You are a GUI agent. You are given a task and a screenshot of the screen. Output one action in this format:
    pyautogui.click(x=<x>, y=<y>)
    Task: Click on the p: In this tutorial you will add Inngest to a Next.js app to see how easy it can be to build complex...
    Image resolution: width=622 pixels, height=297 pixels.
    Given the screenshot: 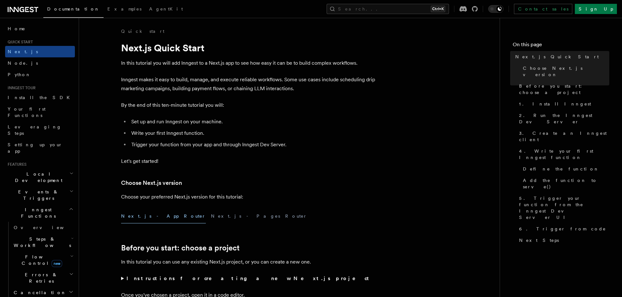 What is the action you would take?
    pyautogui.click(x=249, y=63)
    